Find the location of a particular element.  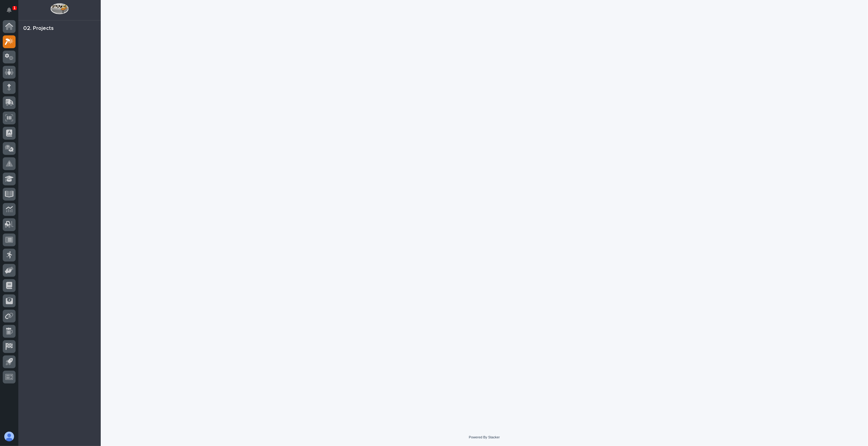

button: users-avatar is located at coordinates (9, 437).